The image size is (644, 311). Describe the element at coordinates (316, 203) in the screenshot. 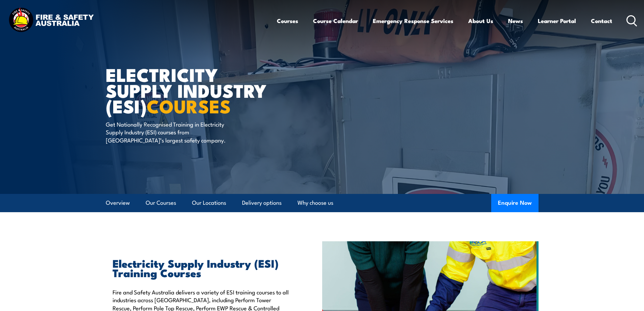

I see `a: Why choose us` at that location.